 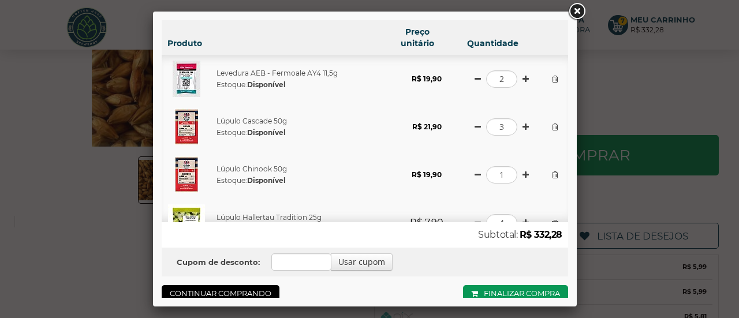 What do you see at coordinates (361, 262) in the screenshot?
I see `button: Usar cupom` at bounding box center [361, 262].